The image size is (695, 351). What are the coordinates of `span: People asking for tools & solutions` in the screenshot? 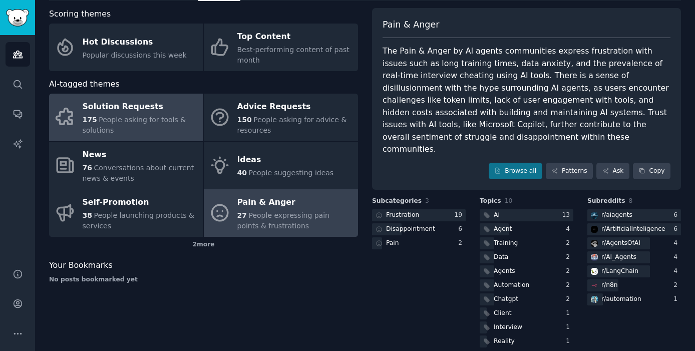 It's located at (134, 125).